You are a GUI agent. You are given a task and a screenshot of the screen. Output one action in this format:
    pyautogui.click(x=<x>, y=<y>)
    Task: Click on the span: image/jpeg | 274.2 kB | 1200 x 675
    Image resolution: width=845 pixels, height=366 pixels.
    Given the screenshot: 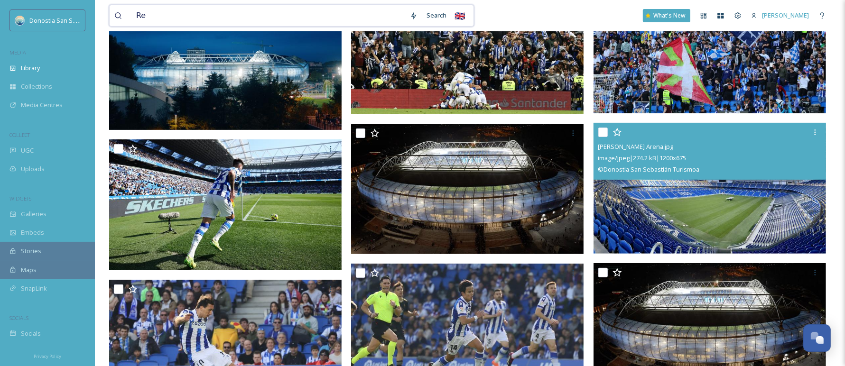 What is the action you would take?
    pyautogui.click(x=643, y=158)
    